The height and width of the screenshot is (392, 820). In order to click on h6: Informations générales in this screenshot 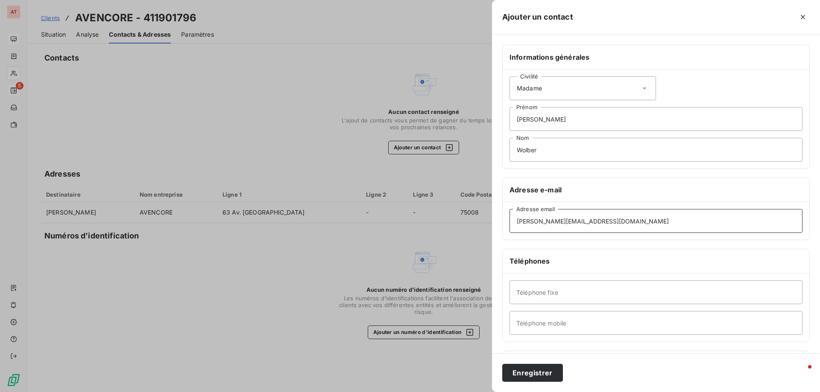, I will do `click(656, 57)`.